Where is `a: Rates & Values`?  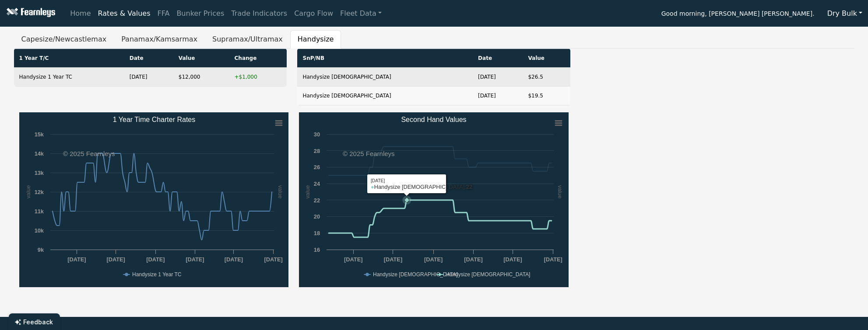 a: Rates & Values is located at coordinates (124, 13).